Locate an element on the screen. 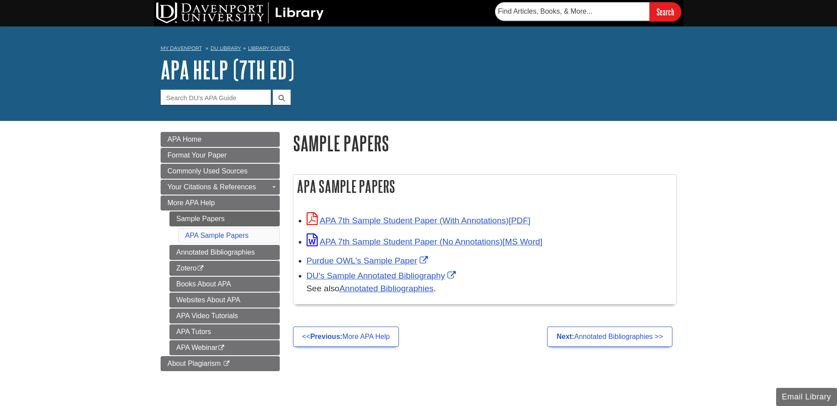 This screenshot has width=837, height=406. input: Search DU's APA Guide is located at coordinates (216, 97).